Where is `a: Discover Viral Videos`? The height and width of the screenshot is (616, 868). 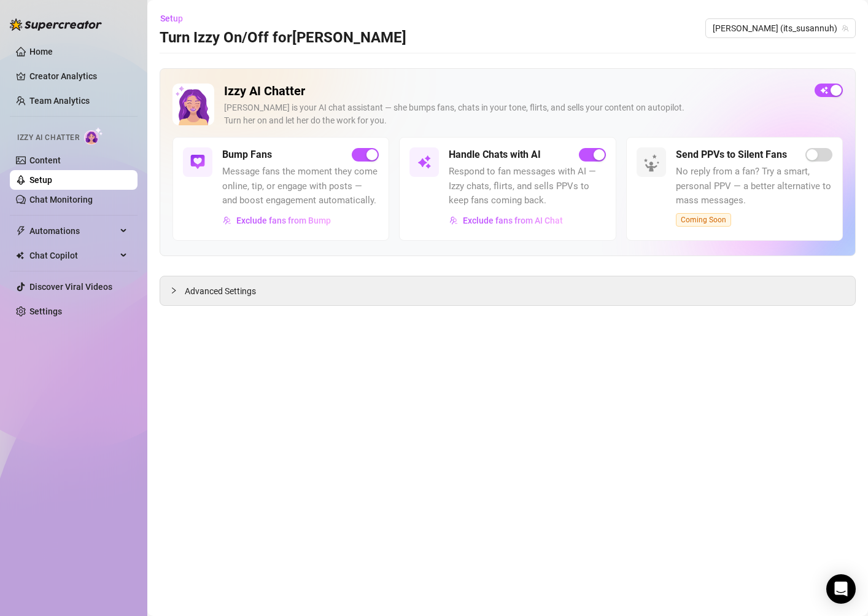
a: Discover Viral Videos is located at coordinates (71, 287).